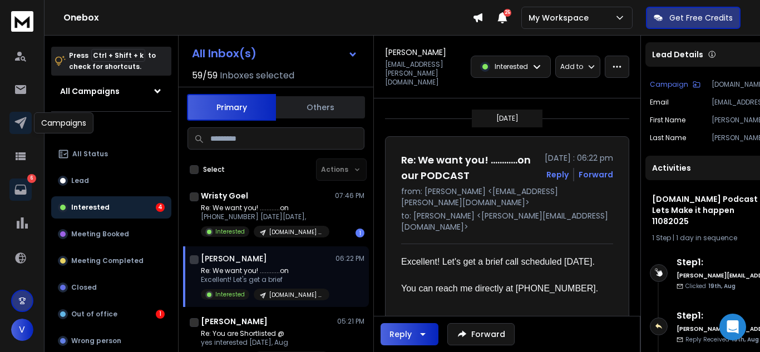 Image resolution: width=760 pixels, height=352 pixels. Describe the element at coordinates (678, 55) in the screenshot. I see `p: Lead Details` at that location.